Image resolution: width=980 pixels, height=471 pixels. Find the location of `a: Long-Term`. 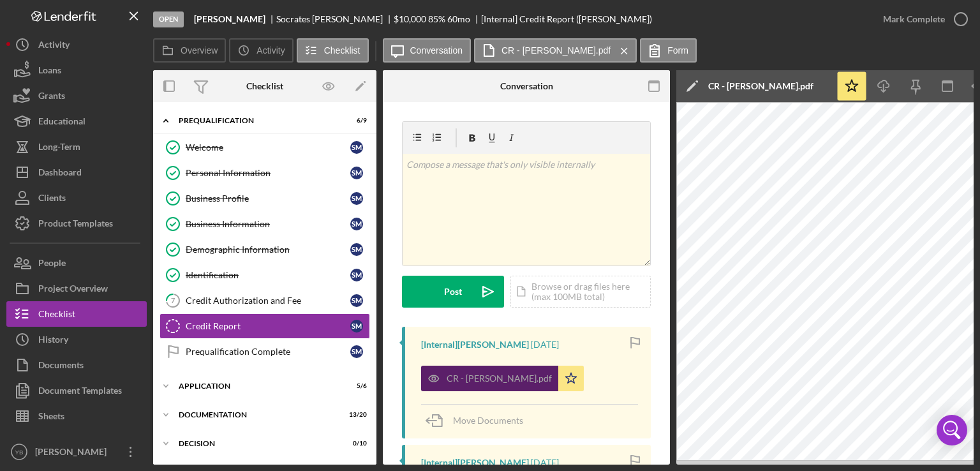

a: Long-Term is located at coordinates (76, 147).